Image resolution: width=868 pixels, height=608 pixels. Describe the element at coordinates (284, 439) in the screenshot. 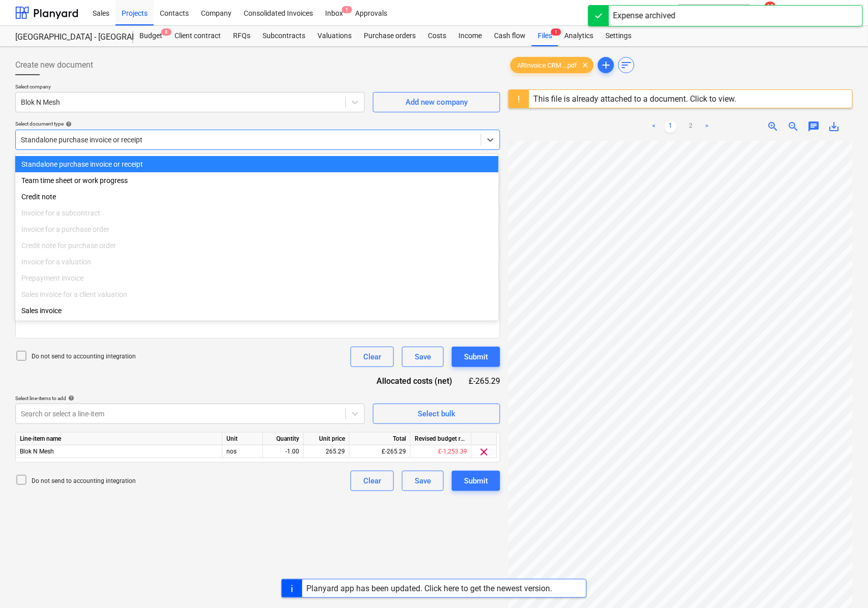

I see `div: Quantity` at that location.